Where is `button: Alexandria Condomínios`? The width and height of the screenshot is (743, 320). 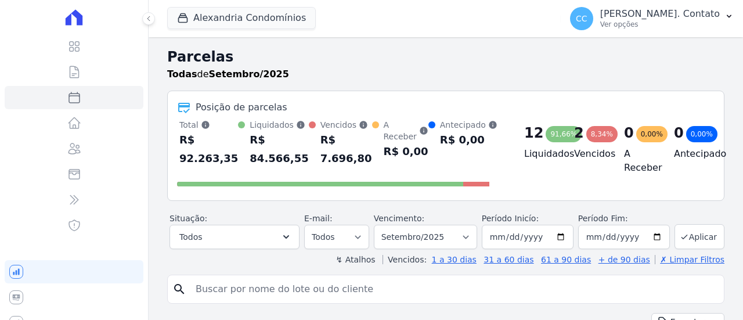 button: Alexandria Condomínios is located at coordinates (241, 18).